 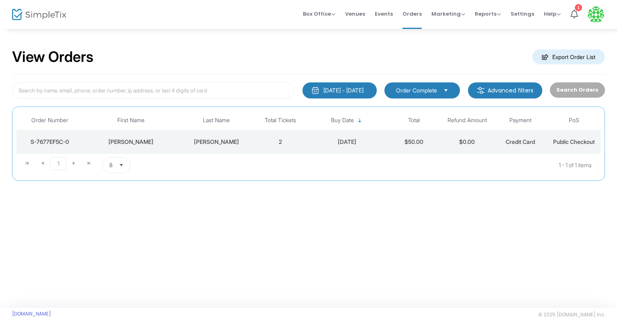 What do you see at coordinates (216, 142) in the screenshot?
I see `div: McGeeney` at bounding box center [216, 142].